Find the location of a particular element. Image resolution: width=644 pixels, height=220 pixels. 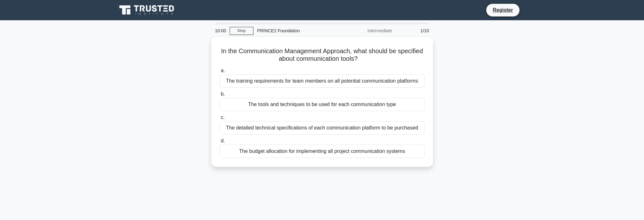

div: Intermediate is located at coordinates (368, 30).